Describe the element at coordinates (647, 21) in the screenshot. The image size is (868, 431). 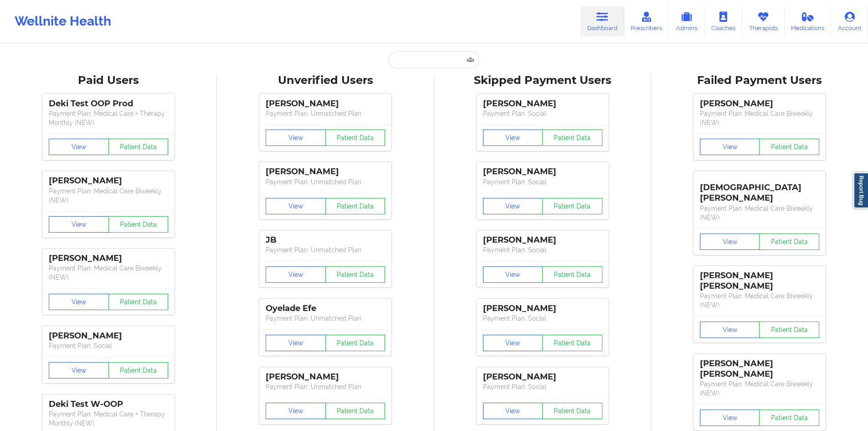
I see `a: Prescribers` at that location.